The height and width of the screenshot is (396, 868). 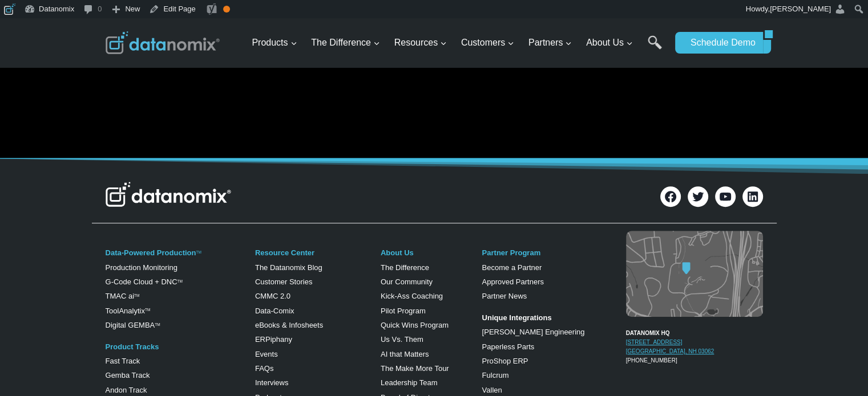 What do you see at coordinates (288, 268) in the screenshot?
I see `a: The Datanomix Blog` at bounding box center [288, 268].